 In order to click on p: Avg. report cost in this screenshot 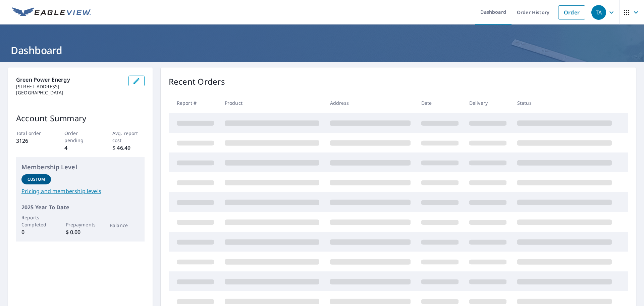, I will do `click(128, 137)`.